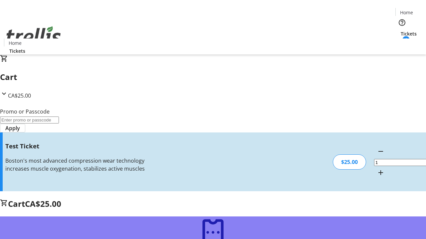 Image resolution: width=426 pixels, height=239 pixels. I want to click on button: Cart, so click(402, 44).